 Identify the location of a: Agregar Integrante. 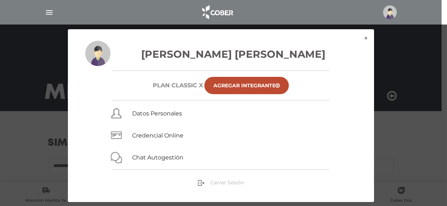
(247, 86).